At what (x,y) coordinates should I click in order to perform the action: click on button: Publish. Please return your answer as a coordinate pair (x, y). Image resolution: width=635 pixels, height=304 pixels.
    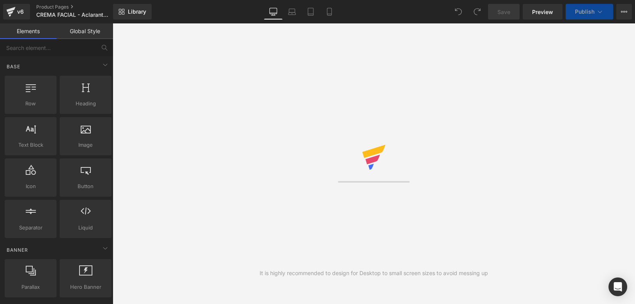
    Looking at the image, I should click on (590, 12).